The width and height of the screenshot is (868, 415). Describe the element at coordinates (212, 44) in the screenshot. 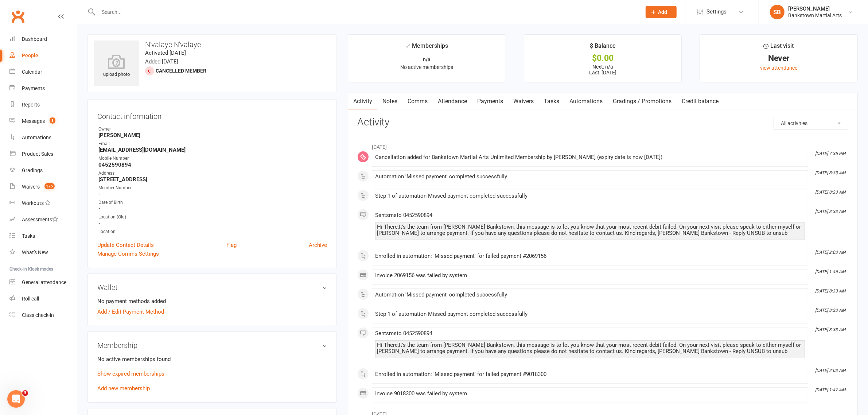

I see `h3: N'valaye N'valaye` at that location.